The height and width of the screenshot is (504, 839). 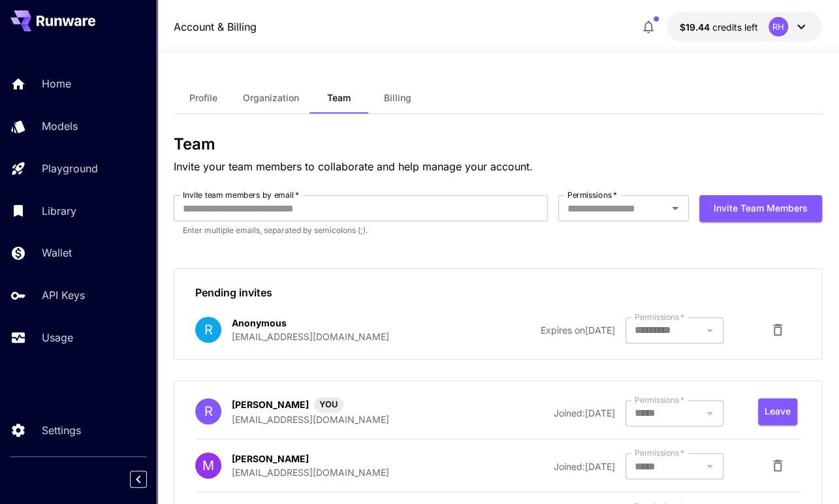 I want to click on div: Collapse sidebar, so click(x=148, y=479).